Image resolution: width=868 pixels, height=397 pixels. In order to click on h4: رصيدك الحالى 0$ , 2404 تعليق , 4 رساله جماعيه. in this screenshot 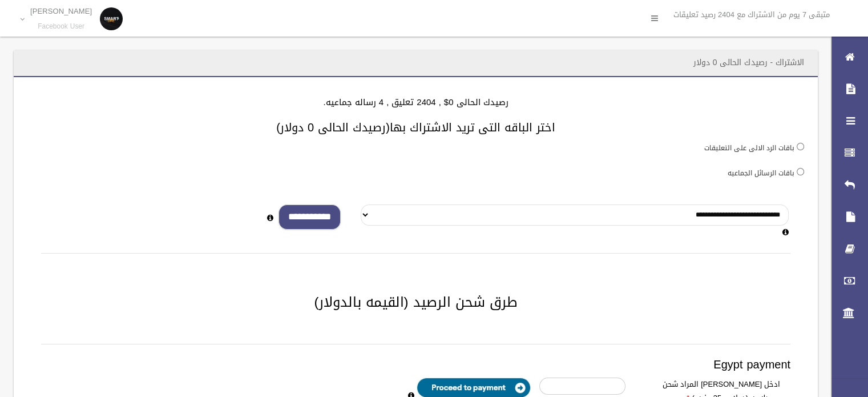, I will do `click(415, 102)`.